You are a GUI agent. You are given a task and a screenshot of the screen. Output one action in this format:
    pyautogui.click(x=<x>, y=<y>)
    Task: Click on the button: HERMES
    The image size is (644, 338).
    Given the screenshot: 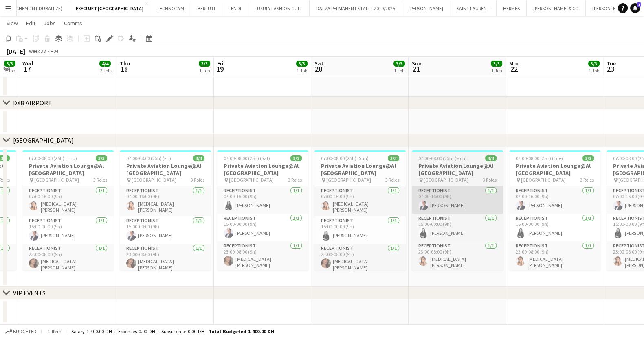 What is the action you would take?
    pyautogui.click(x=511, y=8)
    